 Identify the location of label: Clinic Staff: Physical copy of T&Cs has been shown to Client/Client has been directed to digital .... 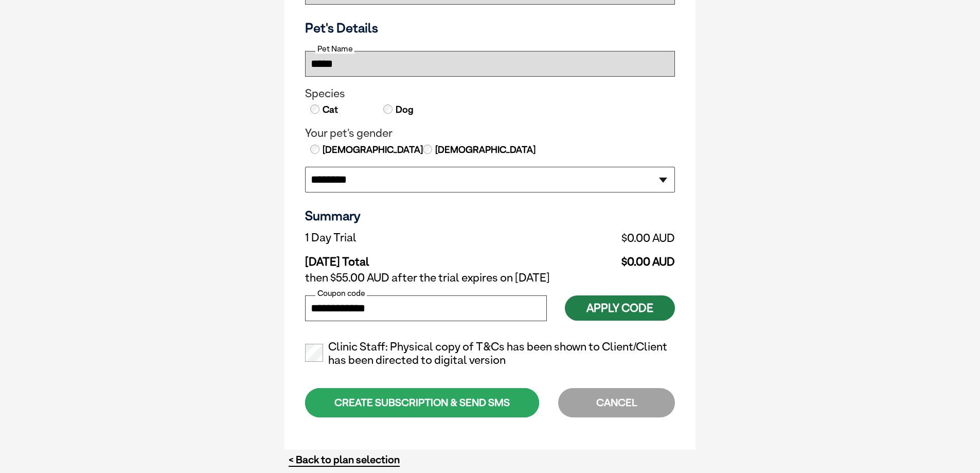
(490, 354).